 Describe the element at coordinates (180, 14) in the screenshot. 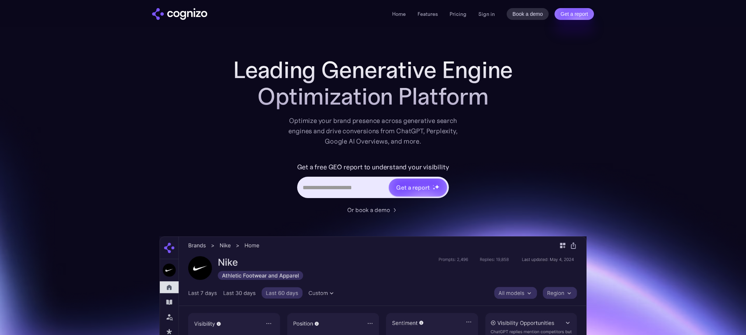

I see `a: home` at that location.